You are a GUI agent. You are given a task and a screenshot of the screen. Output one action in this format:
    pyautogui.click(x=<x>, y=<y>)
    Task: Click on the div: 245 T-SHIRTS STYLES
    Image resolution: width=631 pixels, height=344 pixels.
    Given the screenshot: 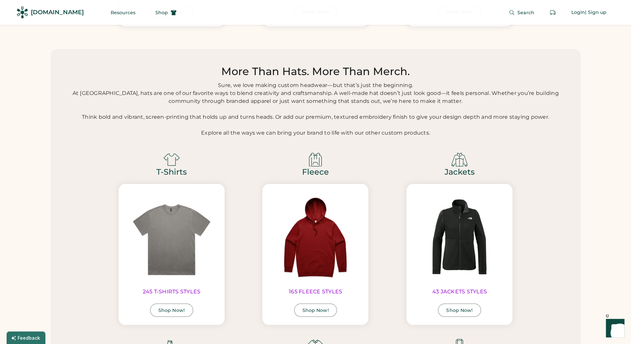 What is the action you would take?
    pyautogui.click(x=171, y=292)
    